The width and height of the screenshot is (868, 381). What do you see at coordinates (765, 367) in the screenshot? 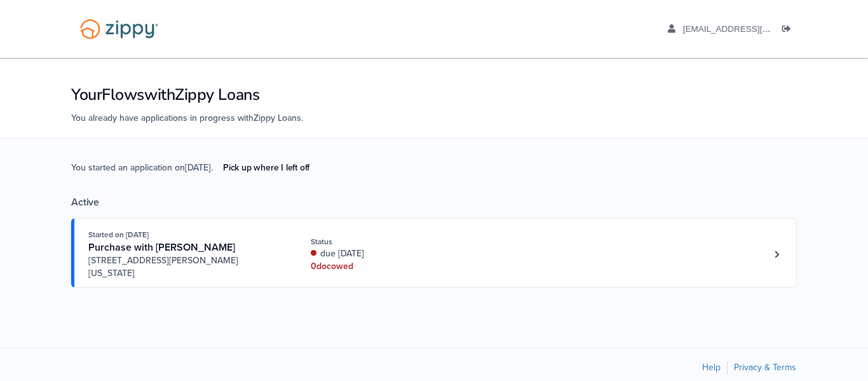
I see `a: Privacy & Terms` at bounding box center [765, 367].